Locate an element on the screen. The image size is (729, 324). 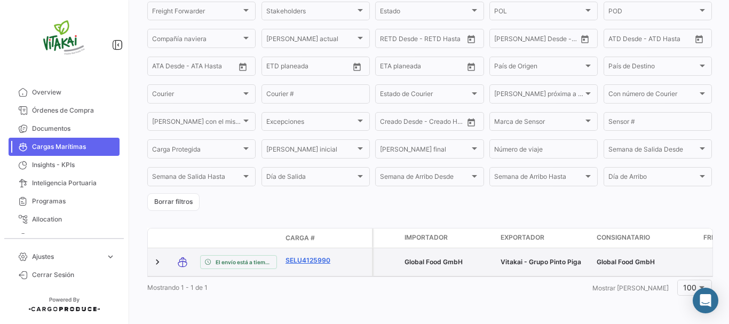
span: País de Origen is located at coordinates (538, 68).